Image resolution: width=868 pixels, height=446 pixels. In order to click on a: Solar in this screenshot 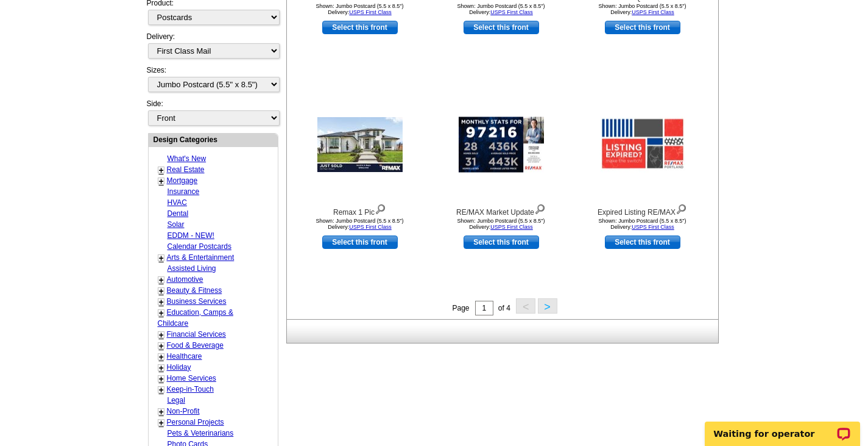, I will do `click(176, 225)`.